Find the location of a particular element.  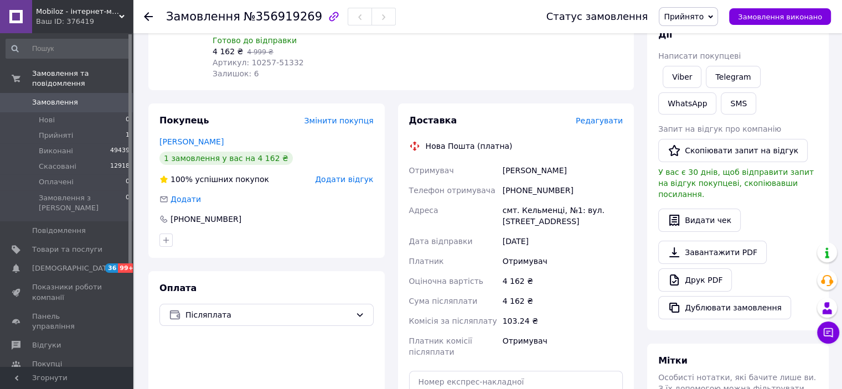

span: Дії is located at coordinates (665, 34).